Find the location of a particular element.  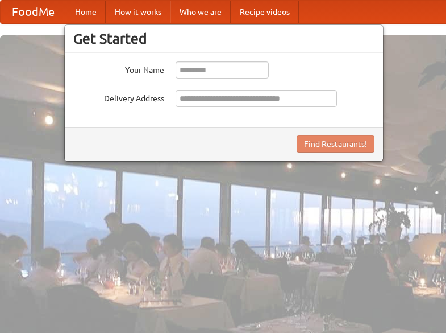

a: How it works is located at coordinates (138, 12).